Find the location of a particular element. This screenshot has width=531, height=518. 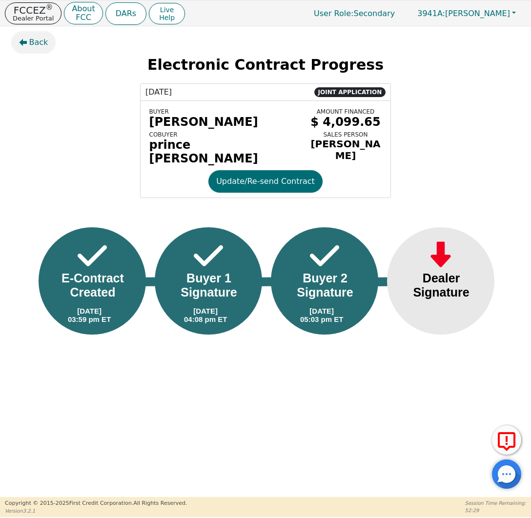

div: $ 4,099.65 is located at coordinates (345, 122).